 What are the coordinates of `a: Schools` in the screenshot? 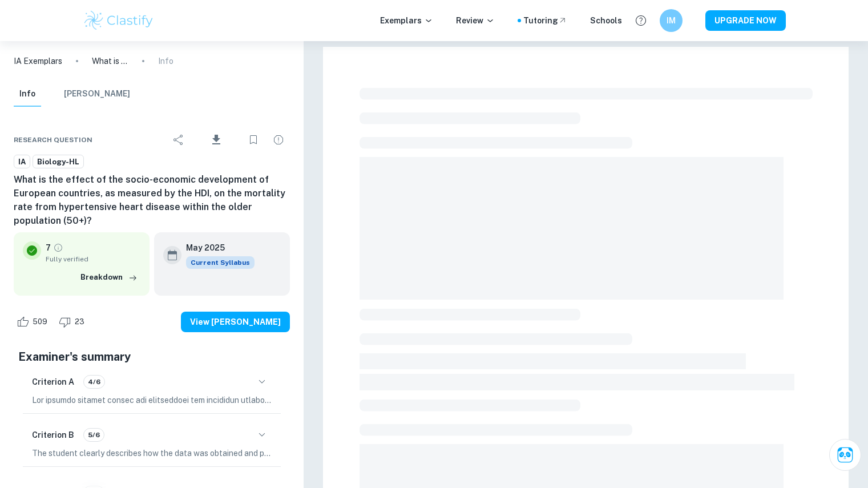 It's located at (606, 21).